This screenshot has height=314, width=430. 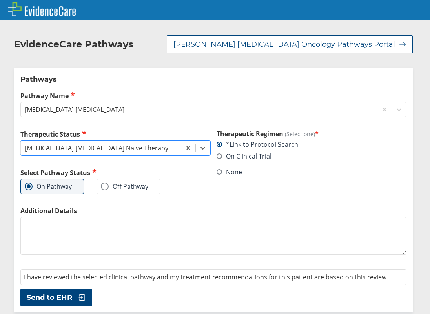 I want to click on h2: Select Pathway Status, so click(x=115, y=172).